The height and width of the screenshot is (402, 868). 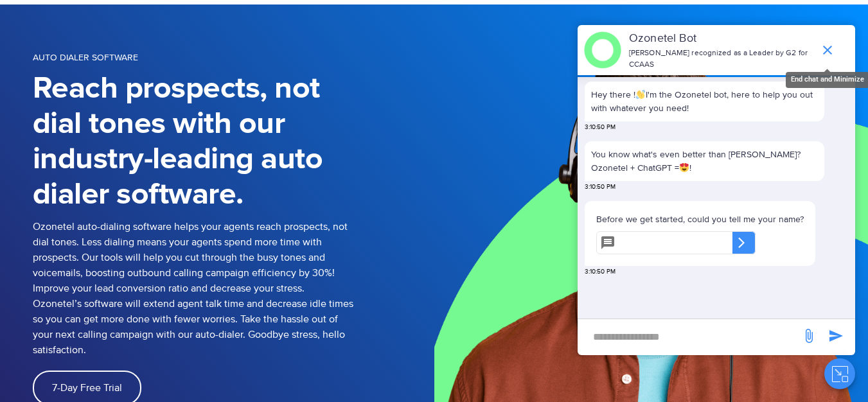 What do you see at coordinates (721, 39) in the screenshot?
I see `p: Ozonetel Bot` at bounding box center [721, 39].